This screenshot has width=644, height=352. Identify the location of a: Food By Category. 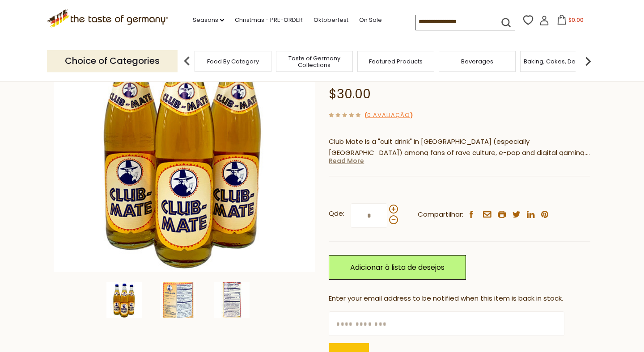
(233, 61).